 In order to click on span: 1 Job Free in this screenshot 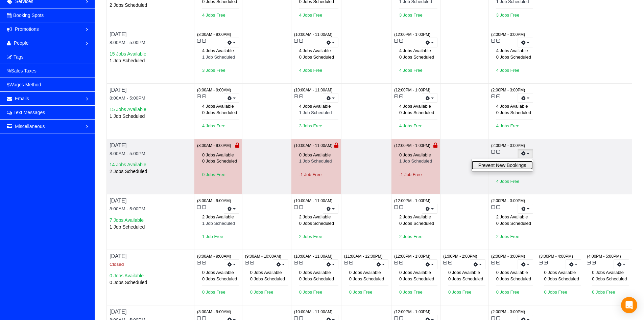, I will do `click(213, 236)`.